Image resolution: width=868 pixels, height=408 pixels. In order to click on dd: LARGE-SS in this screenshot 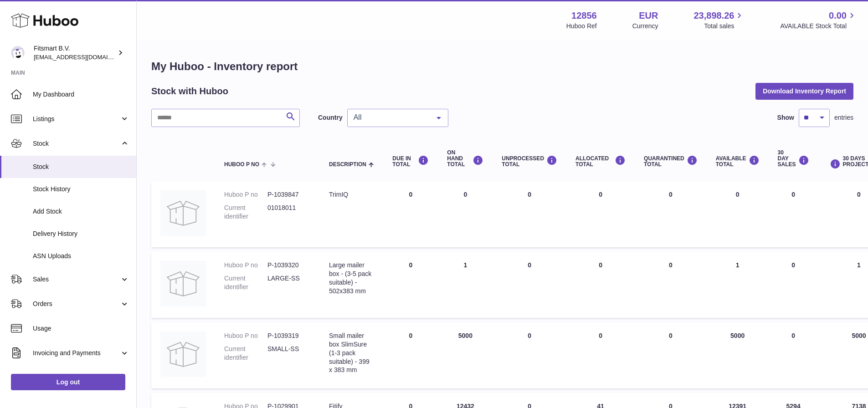, I will do `click(289, 283)`.